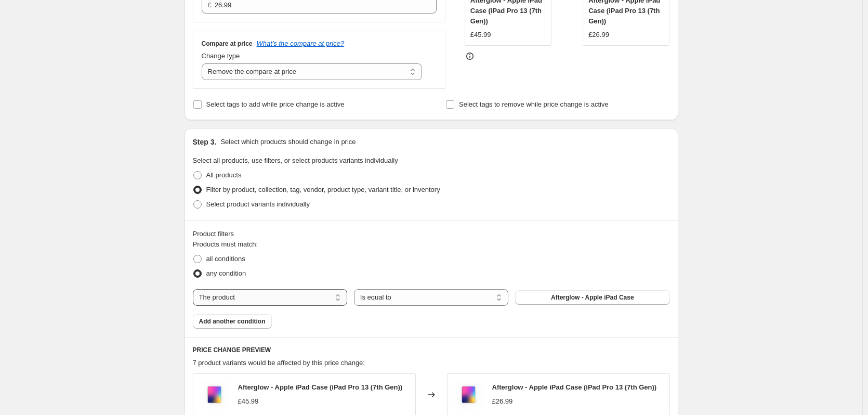 The width and height of the screenshot is (868, 415). Describe the element at coordinates (431, 350) in the screenshot. I see `h6: PRICE CHANGE PREVIEW` at that location.